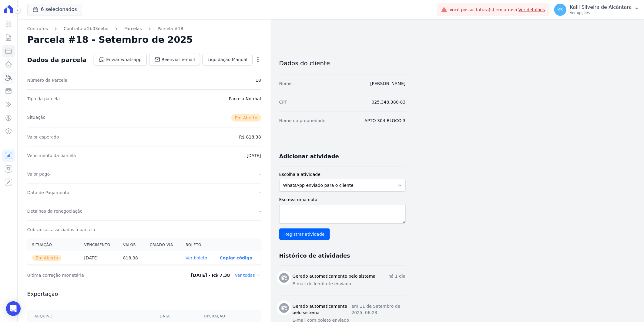 The height and width of the screenshot is (322, 644). What do you see at coordinates (228, 59) in the screenshot?
I see `a: Liquidação Manual` at bounding box center [228, 59].